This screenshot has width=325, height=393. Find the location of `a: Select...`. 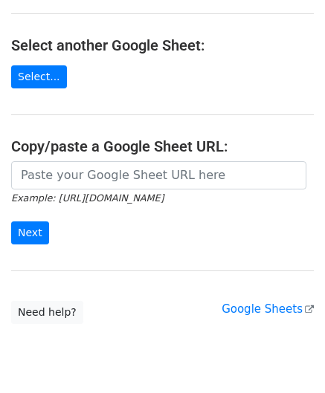

a: Select... is located at coordinates (39, 77).